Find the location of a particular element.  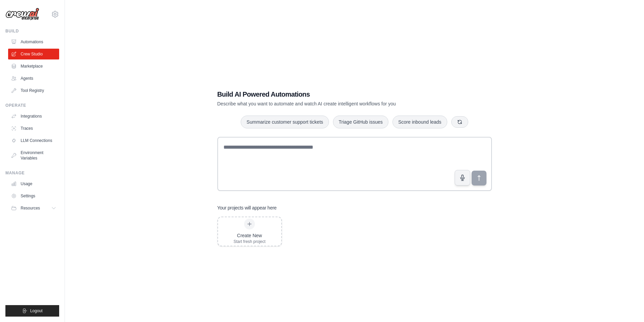

a: Environment Variables is located at coordinates (33, 155).